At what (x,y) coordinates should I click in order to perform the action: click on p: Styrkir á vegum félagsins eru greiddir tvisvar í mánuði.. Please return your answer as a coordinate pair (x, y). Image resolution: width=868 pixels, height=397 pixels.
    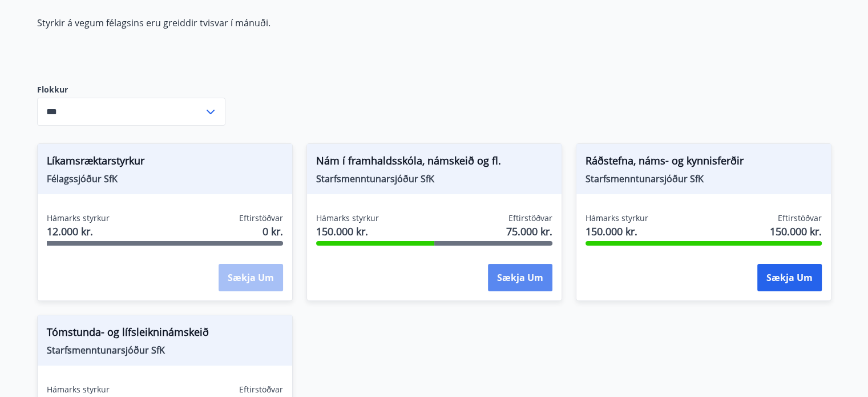
    Looking at the image, I should click on (306, 22).